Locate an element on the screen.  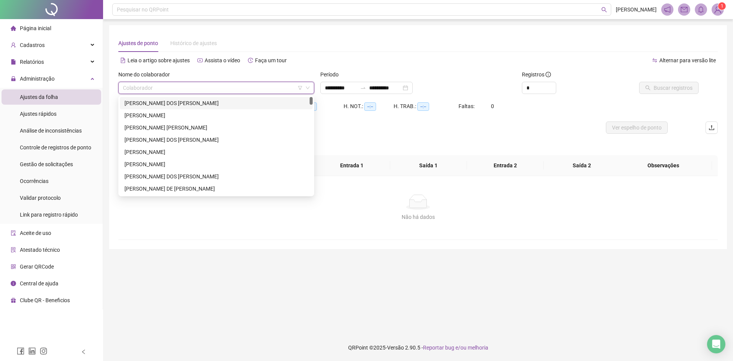
span: Assista o vídeo is located at coordinates (222, 60).